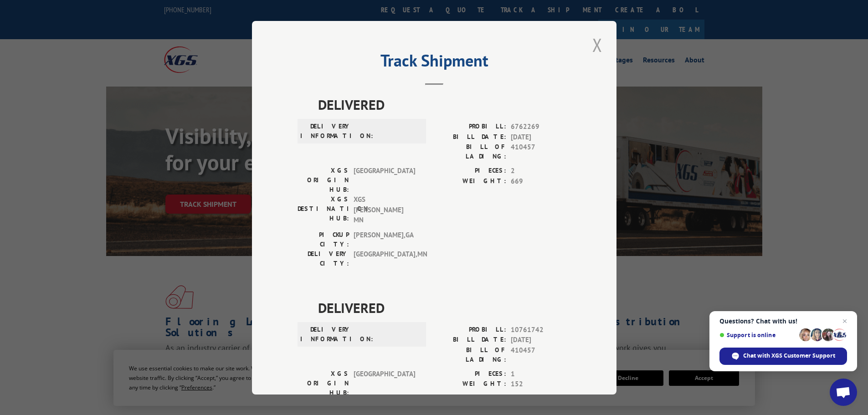 The image size is (868, 415). Describe the element at coordinates (541, 373) in the screenshot. I see `span: 1` at that location.